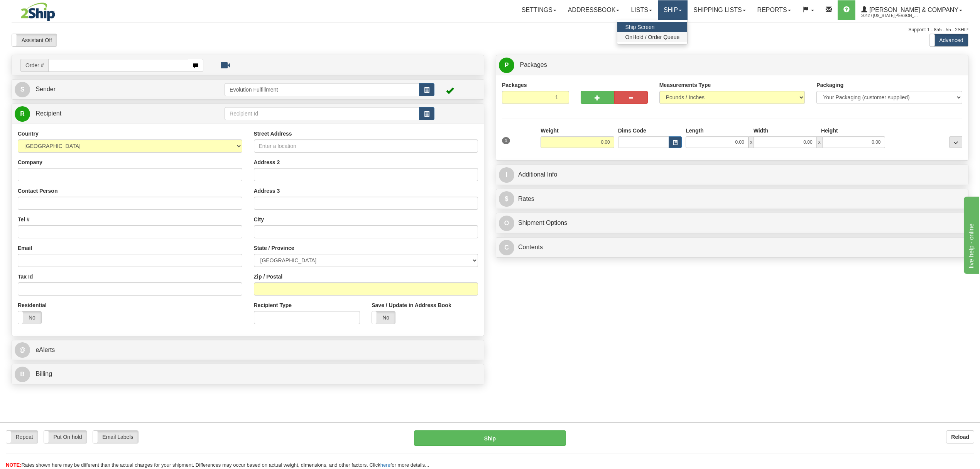 The width and height of the screenshot is (980, 469). What do you see at coordinates (119, 89) in the screenshot?
I see `a: S Sender` at bounding box center [119, 89].